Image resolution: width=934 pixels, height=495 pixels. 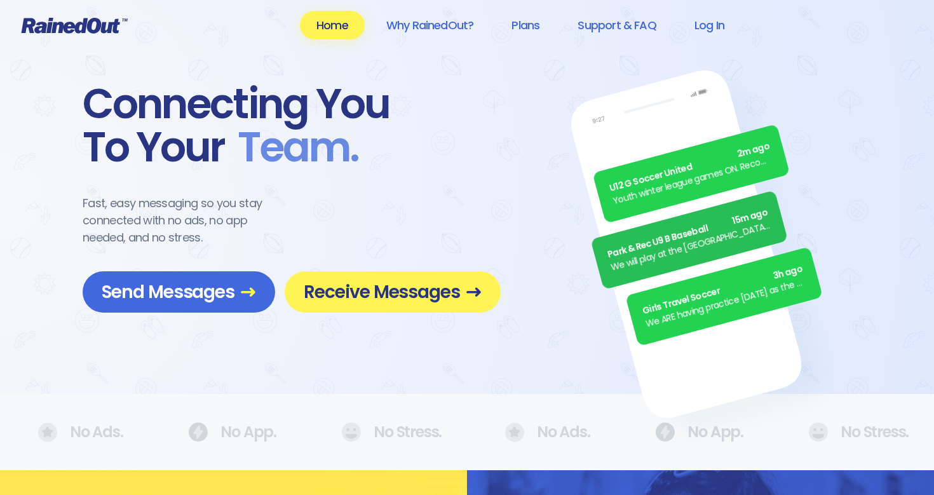 I want to click on span: Team ., so click(x=292, y=147).